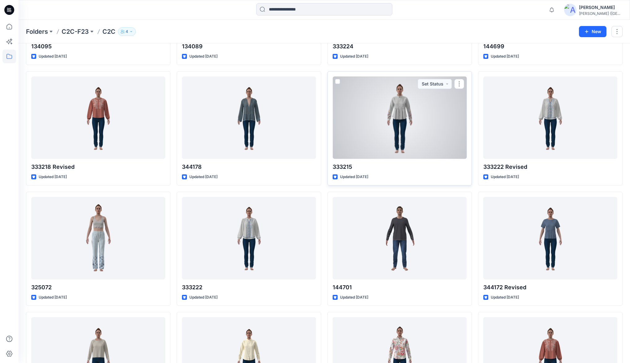 The image size is (630, 363). What do you see at coordinates (550, 287) in the screenshot?
I see `p: 344172 Revised` at bounding box center [550, 287].